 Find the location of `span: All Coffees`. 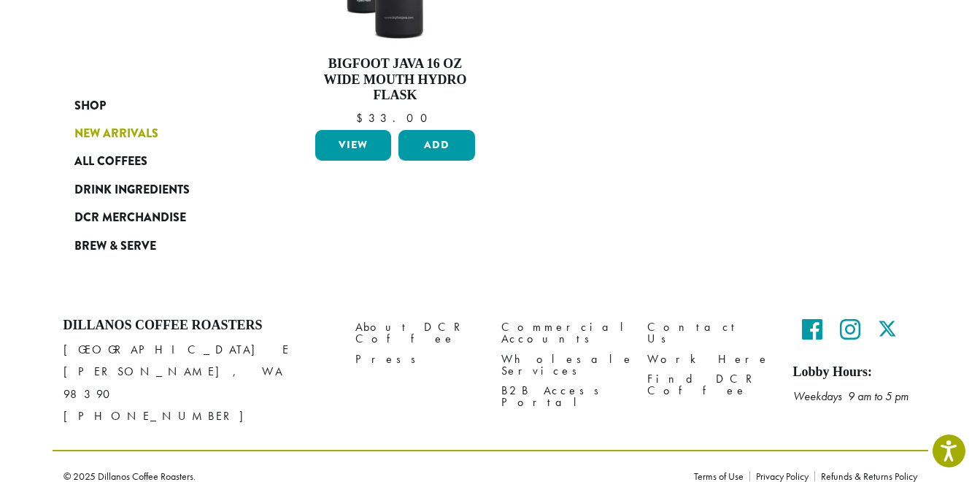

span: All Coffees is located at coordinates (111, 161).